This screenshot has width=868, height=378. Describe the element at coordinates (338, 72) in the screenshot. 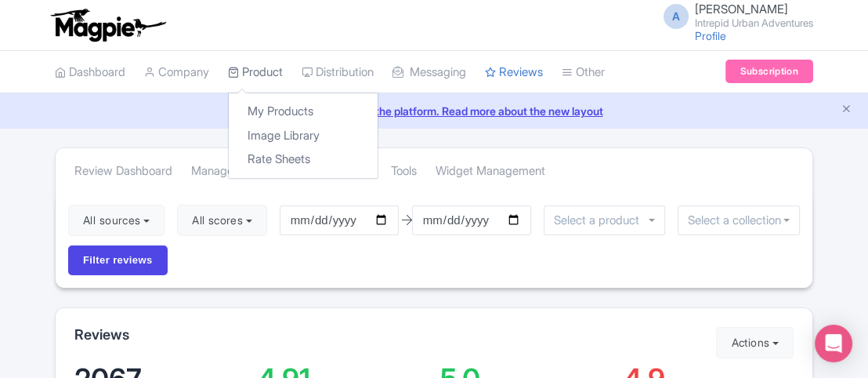

I see `a: Distribution` at that location.